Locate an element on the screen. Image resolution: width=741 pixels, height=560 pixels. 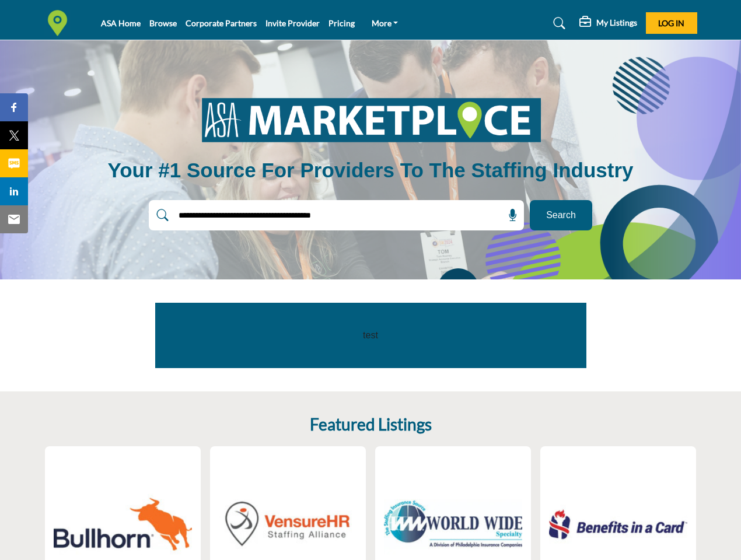
a: ASA Home is located at coordinates (121, 23).